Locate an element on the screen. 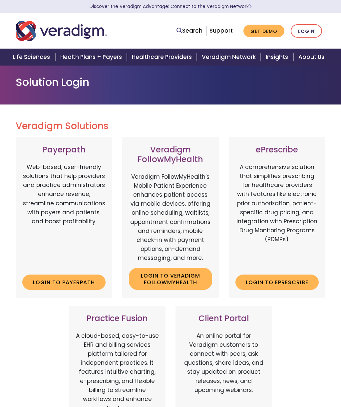 The height and width of the screenshot is (407, 341). a: Login to Payerpath is located at coordinates (64, 282).